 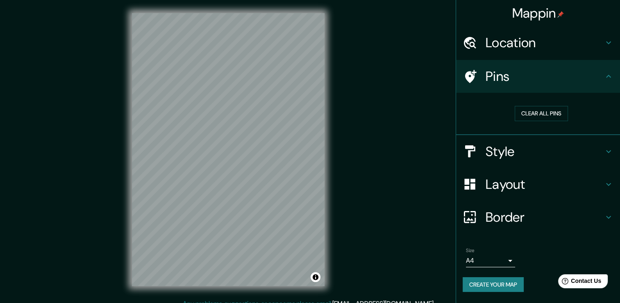 I want to click on div: Location, so click(x=538, y=43).